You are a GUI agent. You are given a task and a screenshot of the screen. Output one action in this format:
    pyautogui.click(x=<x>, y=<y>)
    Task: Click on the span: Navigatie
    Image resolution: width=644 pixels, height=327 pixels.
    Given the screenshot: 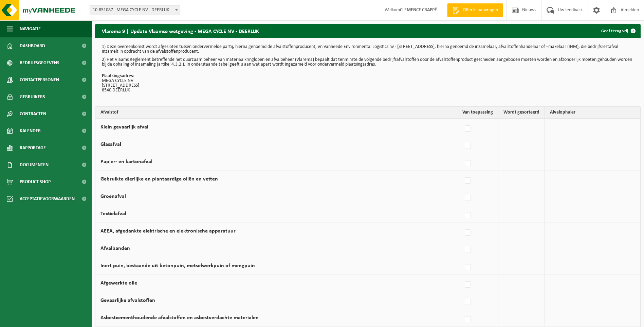 What is the action you would take?
    pyautogui.click(x=30, y=29)
    